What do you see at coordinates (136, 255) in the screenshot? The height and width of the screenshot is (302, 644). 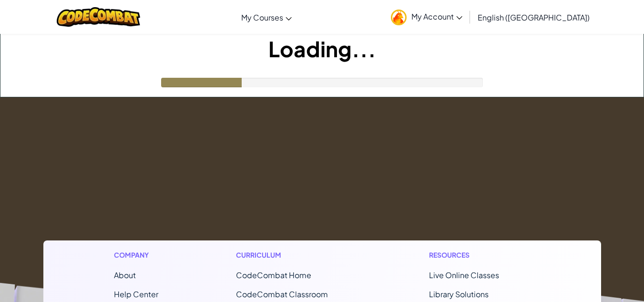 I see `h1: Company` at bounding box center [136, 255].